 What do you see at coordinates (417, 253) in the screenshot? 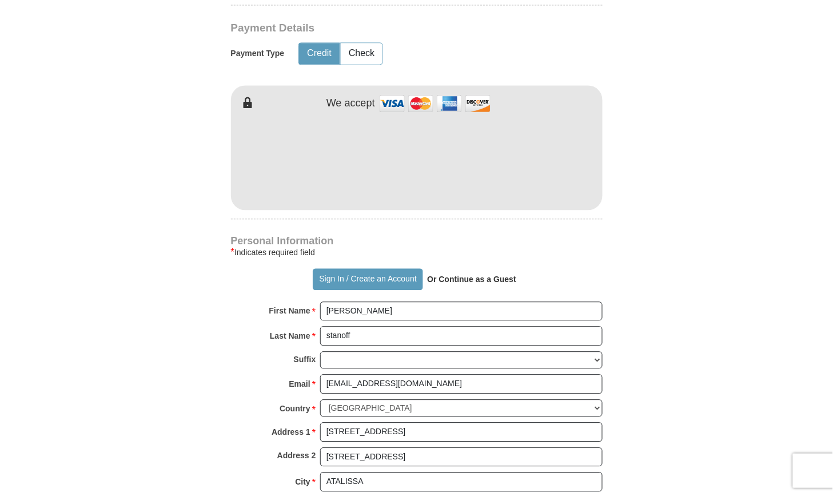
I see `div: Indicates required field` at bounding box center [417, 253].